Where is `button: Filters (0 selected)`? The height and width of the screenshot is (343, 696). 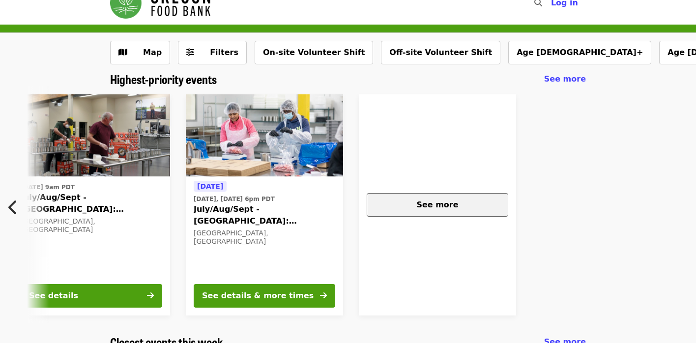
button: Filters (0 selected) is located at coordinates (212, 53).